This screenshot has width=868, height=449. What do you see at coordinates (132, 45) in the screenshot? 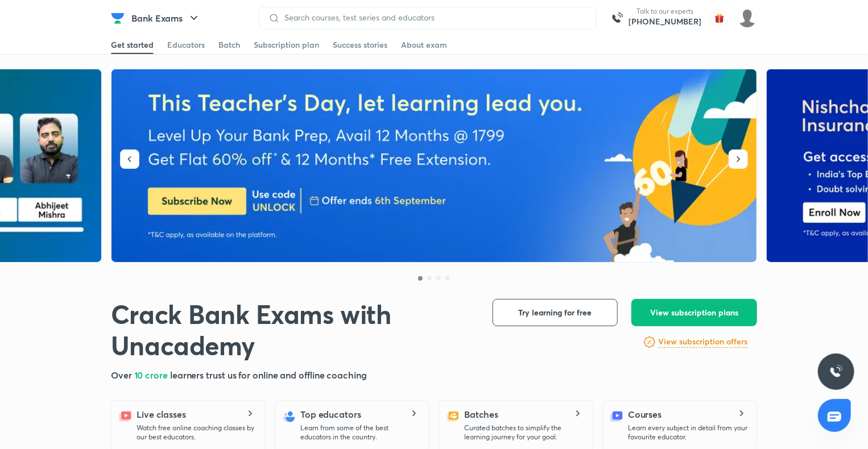
I see `a: Get started` at bounding box center [132, 45].